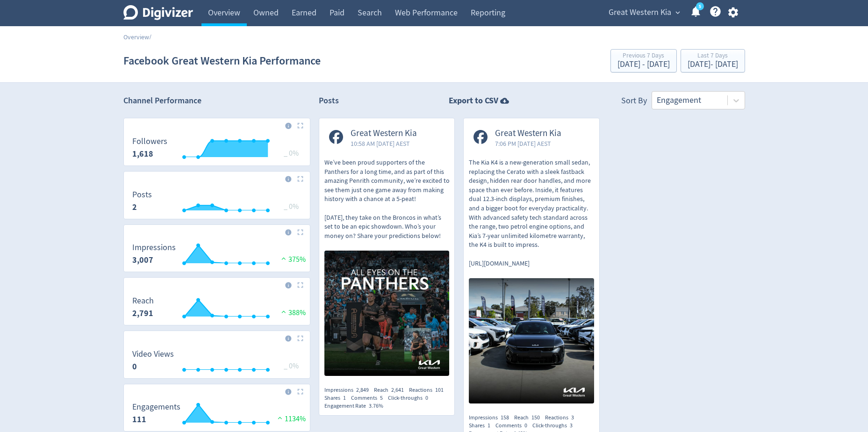 The image size is (868, 432). I want to click on div: Engagement Rate, so click(356, 406).